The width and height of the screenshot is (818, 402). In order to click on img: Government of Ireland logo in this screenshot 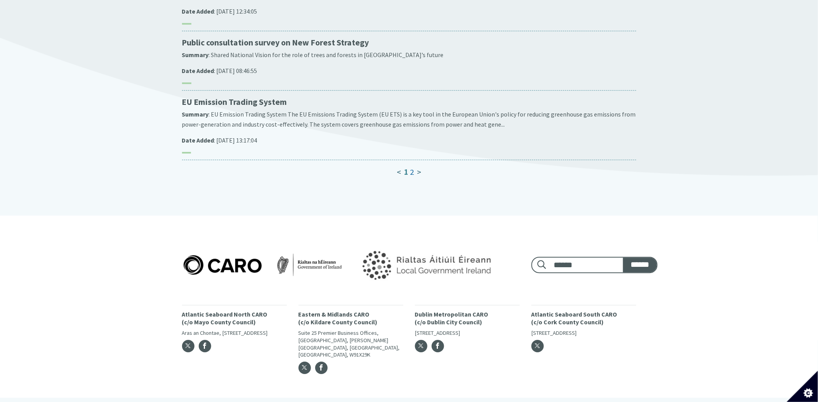, I will do `click(426, 265)`.